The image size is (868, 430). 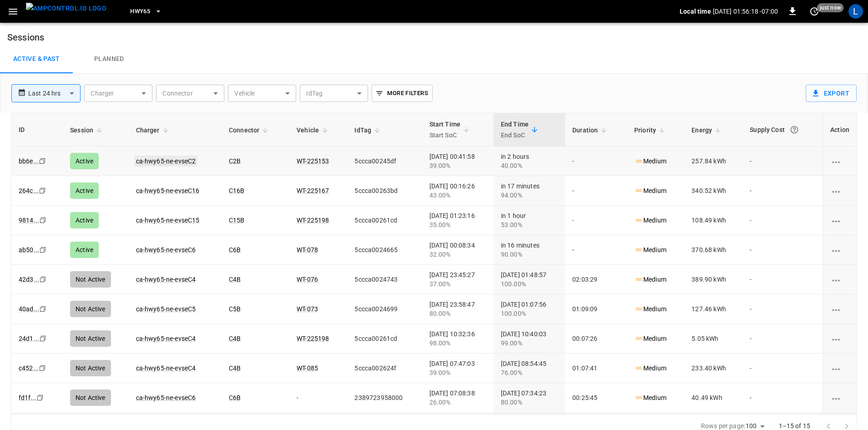 What do you see at coordinates (815, 11) in the screenshot?
I see `button: set refresh interval` at bounding box center [815, 11].